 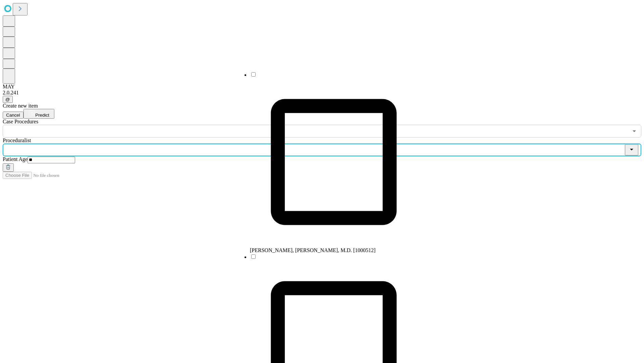 I want to click on span: Cancel, so click(x=13, y=114).